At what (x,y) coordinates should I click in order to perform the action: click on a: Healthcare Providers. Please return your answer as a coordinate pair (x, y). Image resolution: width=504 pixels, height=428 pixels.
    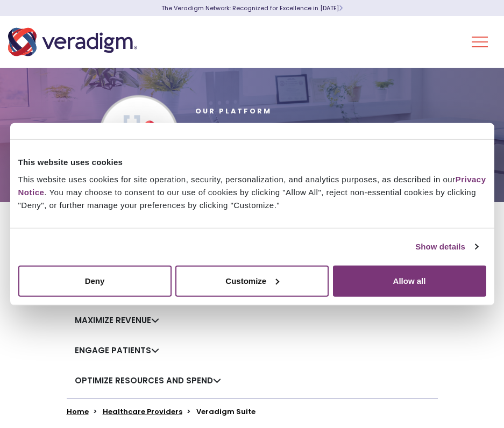
    Looking at the image, I should click on (142, 412).